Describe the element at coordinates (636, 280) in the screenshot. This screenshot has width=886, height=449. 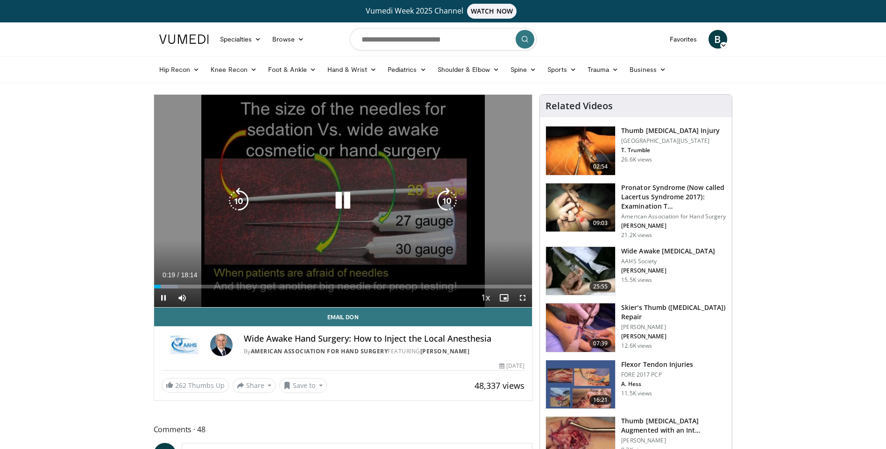
I see `p: 15.5K views` at that location.